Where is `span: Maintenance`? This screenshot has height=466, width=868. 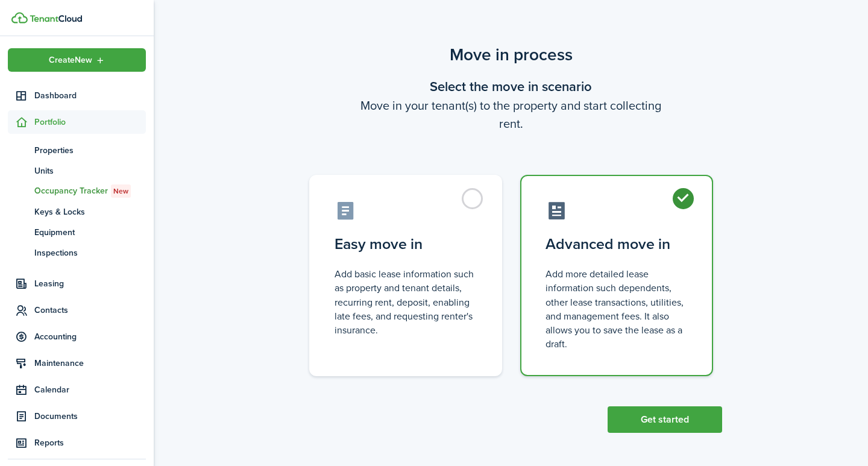
span: Maintenance is located at coordinates (90, 363).